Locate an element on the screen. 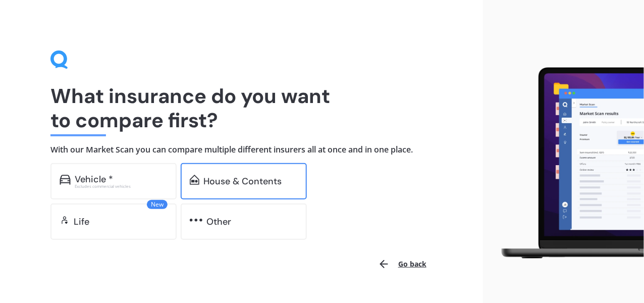 The image size is (644, 303). h4: With our Market Scan you can compare multiple different insurers all at once and in one place. is located at coordinates (241, 149).